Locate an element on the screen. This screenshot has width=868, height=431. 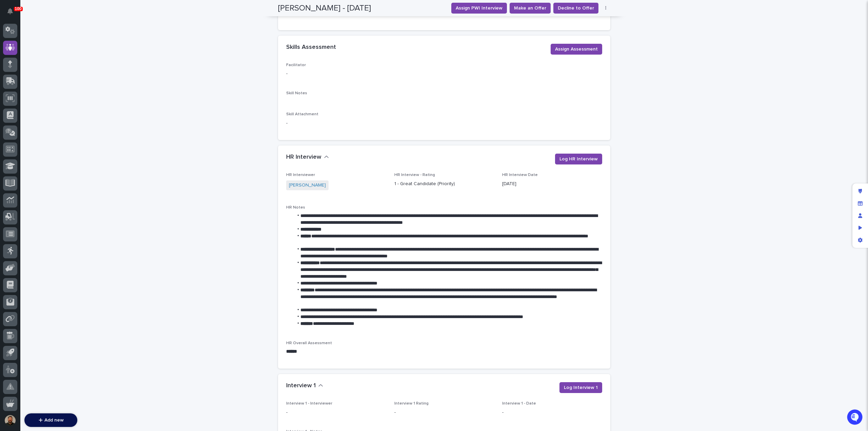
span: Make an Offer is located at coordinates (530, 8).